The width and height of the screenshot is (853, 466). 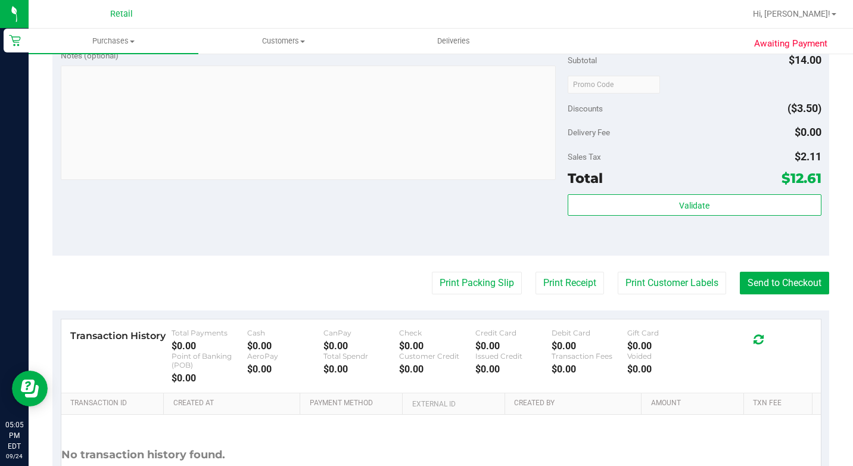 What do you see at coordinates (477, 283) in the screenshot?
I see `button: Print Packing Slip` at bounding box center [477, 283].